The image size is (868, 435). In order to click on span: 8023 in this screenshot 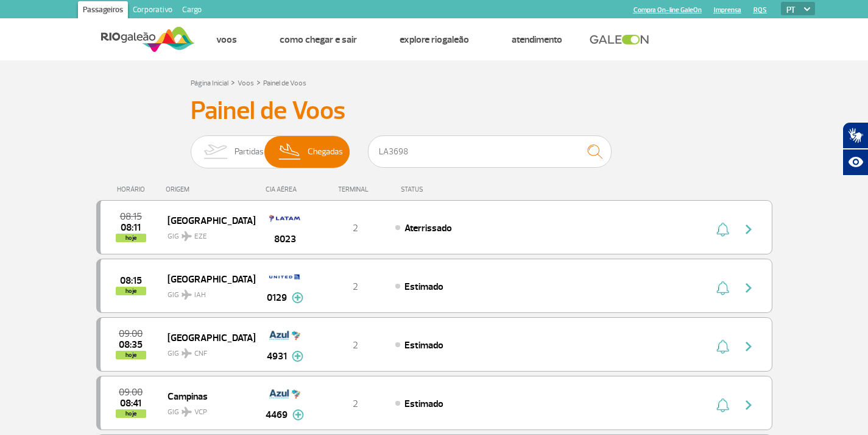, I will do `click(285, 239)`.